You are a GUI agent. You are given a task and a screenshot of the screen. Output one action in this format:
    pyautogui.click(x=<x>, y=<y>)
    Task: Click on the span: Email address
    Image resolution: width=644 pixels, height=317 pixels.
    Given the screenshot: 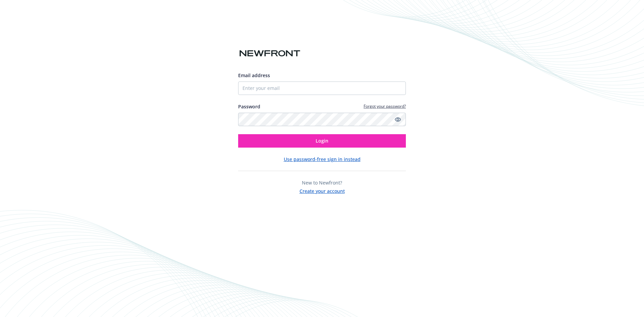 What is the action you would take?
    pyautogui.click(x=254, y=75)
    